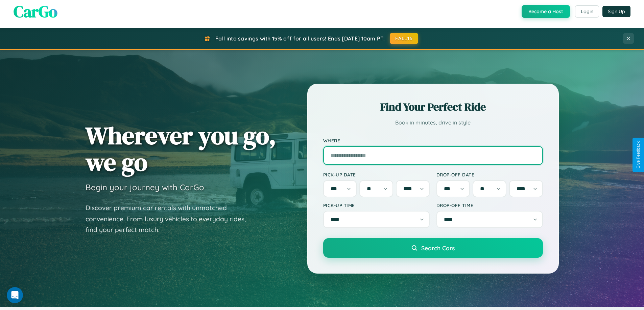  What do you see at coordinates (438, 248) in the screenshot?
I see `span: Search Cars` at bounding box center [438, 248].